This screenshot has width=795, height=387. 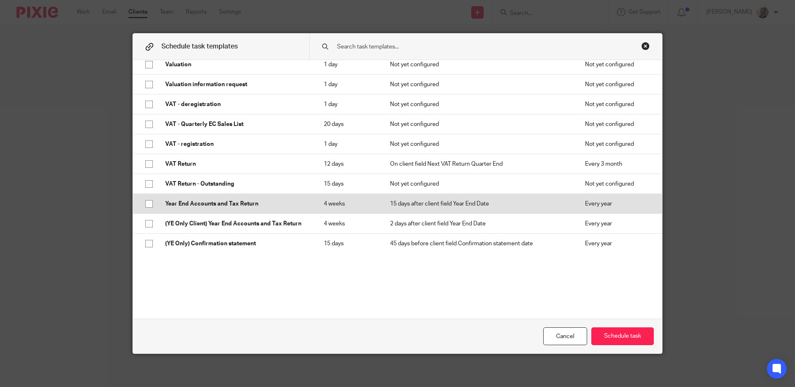 I want to click on p: Every 3 month, so click(x=617, y=164).